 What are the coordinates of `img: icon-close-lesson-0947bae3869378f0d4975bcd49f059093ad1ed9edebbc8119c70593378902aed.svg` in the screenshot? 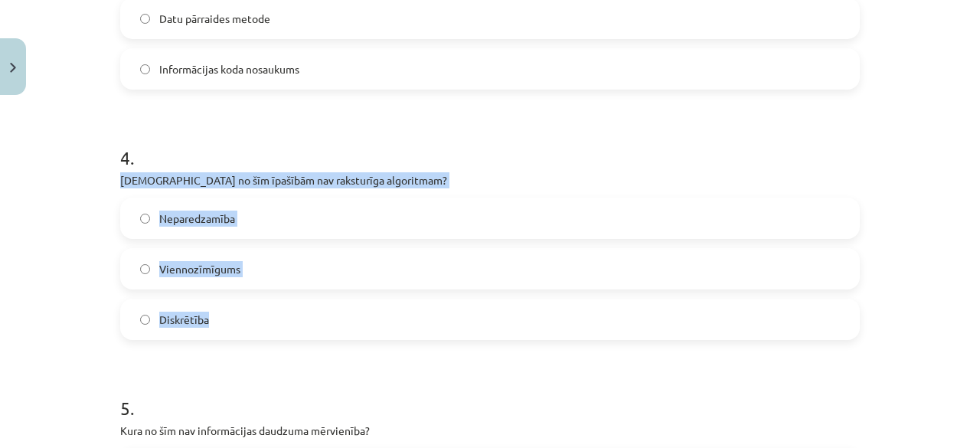 It's located at (13, 67).